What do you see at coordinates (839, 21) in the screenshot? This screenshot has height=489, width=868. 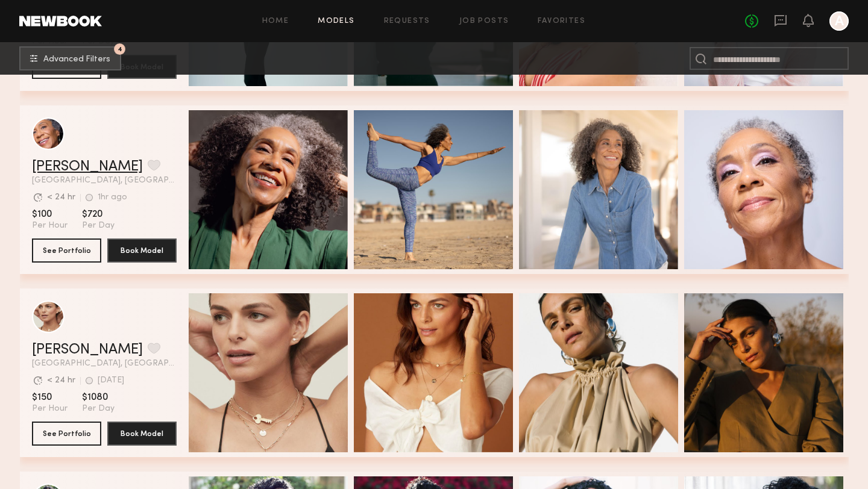 I see `a: A` at bounding box center [839, 21].